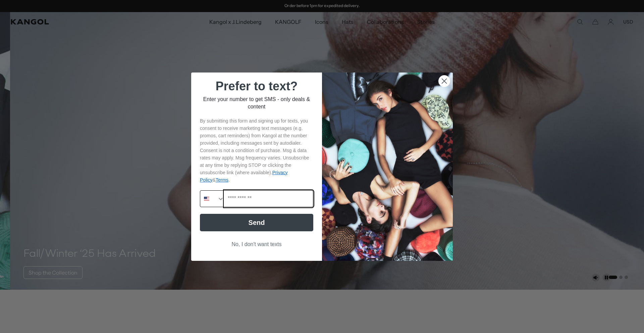  What do you see at coordinates (257, 151) in the screenshot?
I see `p: By submitting this form and signing up for texts, you consent to receive marketing text messages ...` at bounding box center [257, 151].